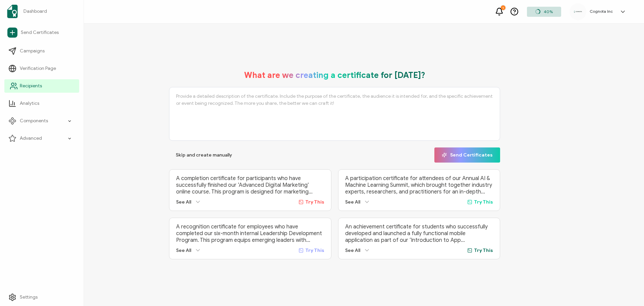  What do you see at coordinates (601, 11) in the screenshot?
I see `h5: Cognota Inc` at bounding box center [601, 11].